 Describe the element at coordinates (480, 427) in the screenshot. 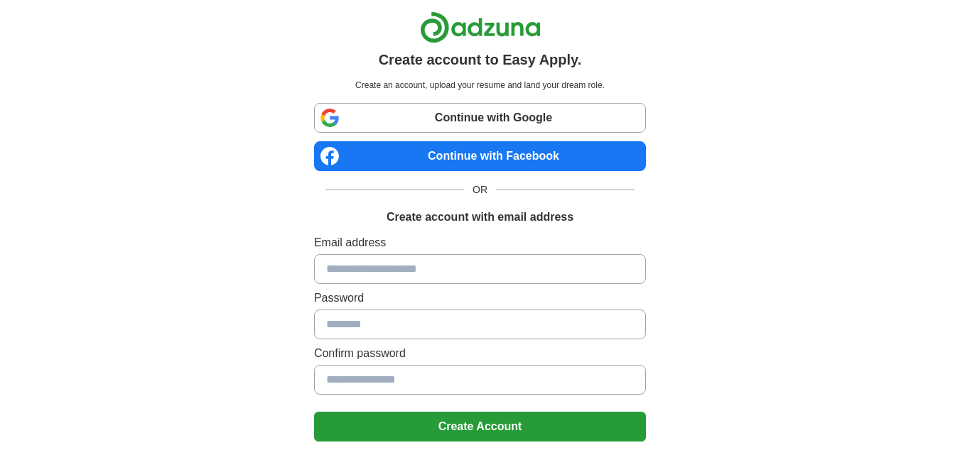

I see `button: Create Account` at that location.